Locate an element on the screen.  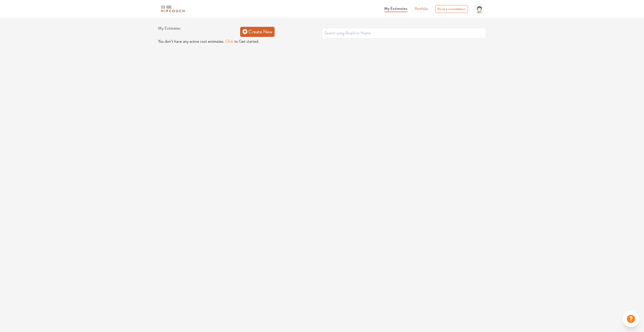
h1: My Estimates is located at coordinates (199, 32).